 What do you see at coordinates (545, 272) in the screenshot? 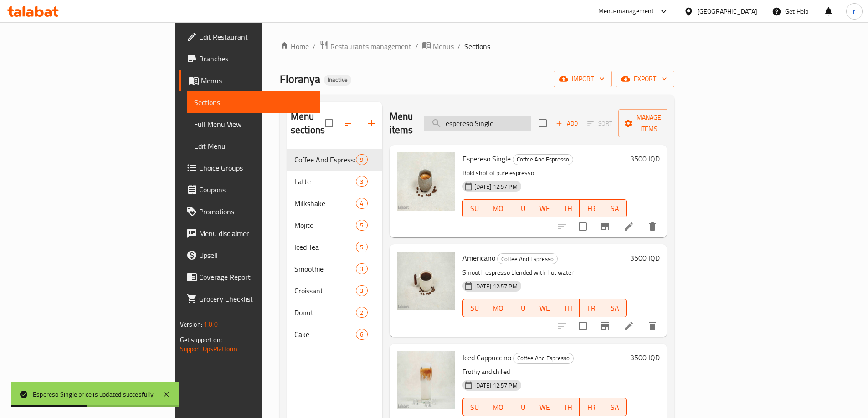
I see `p: Smooth espresso blended with hot water` at bounding box center [545, 272].